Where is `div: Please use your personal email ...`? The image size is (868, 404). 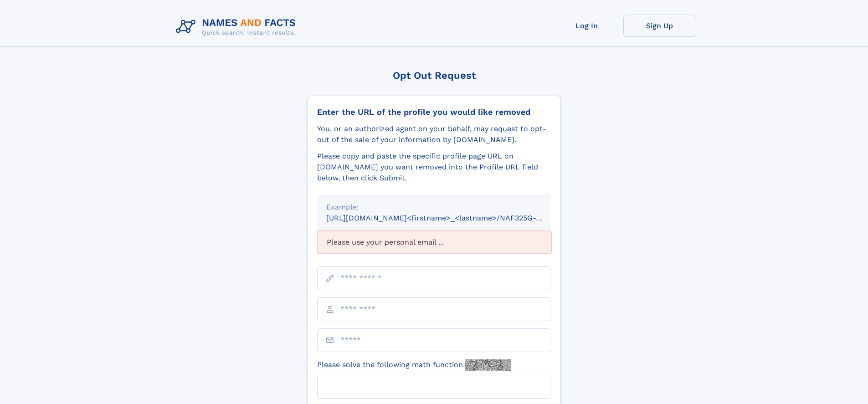
div: Please use your personal email ... is located at coordinates (434, 243).